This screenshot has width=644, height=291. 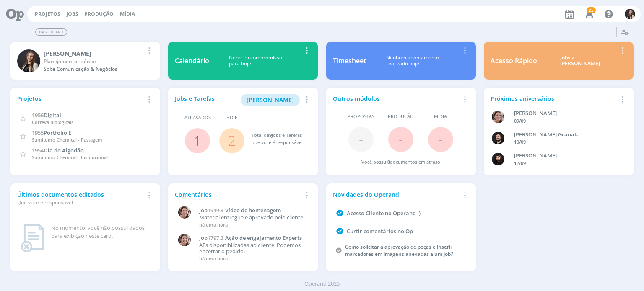 What do you see at coordinates (215, 238) in the screenshot?
I see `span: 1797.3` at bounding box center [215, 238].